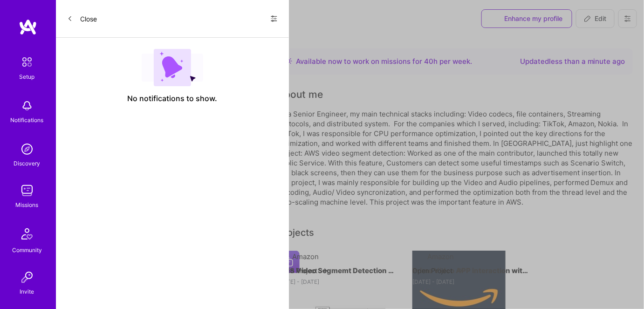 The width and height of the screenshot is (644, 309). What do you see at coordinates (27, 205) in the screenshot?
I see `div: Missions` at bounding box center [27, 205].